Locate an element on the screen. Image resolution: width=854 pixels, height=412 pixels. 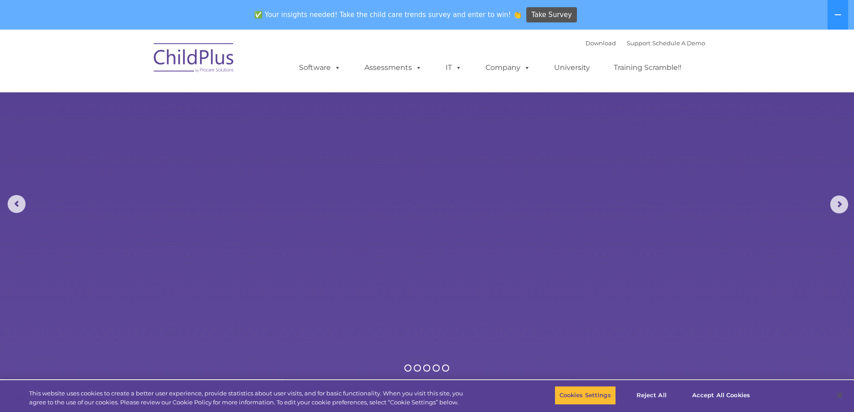
button: Cookies Settings is located at coordinates (585, 395).